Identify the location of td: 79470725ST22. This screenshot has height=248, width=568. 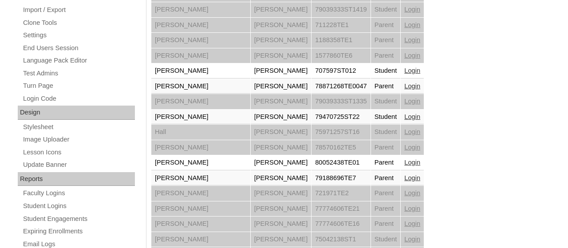
(341, 117).